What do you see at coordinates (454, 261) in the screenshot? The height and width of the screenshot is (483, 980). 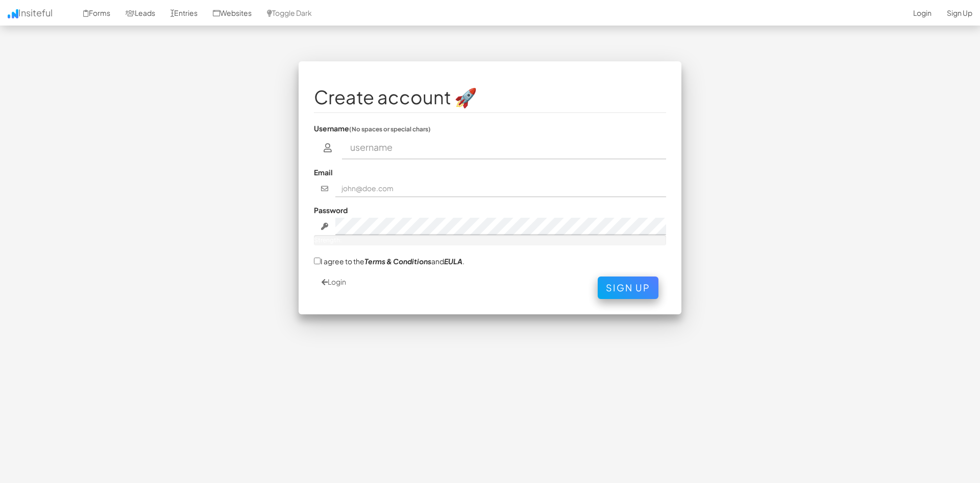 I see `em: EULA` at bounding box center [454, 261].